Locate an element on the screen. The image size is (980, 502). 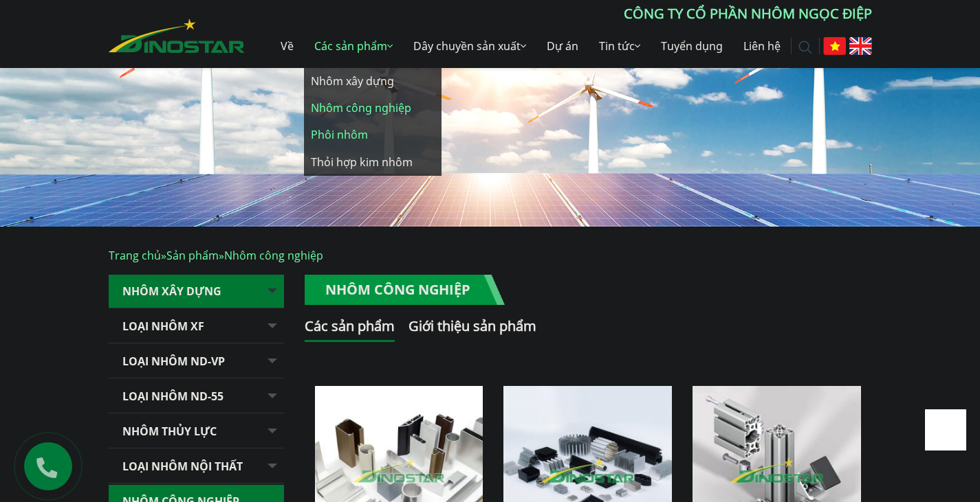
a: Liên hệ is located at coordinates (762, 46).